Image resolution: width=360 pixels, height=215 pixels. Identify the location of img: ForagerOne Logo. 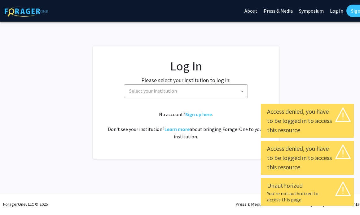
(26, 11).